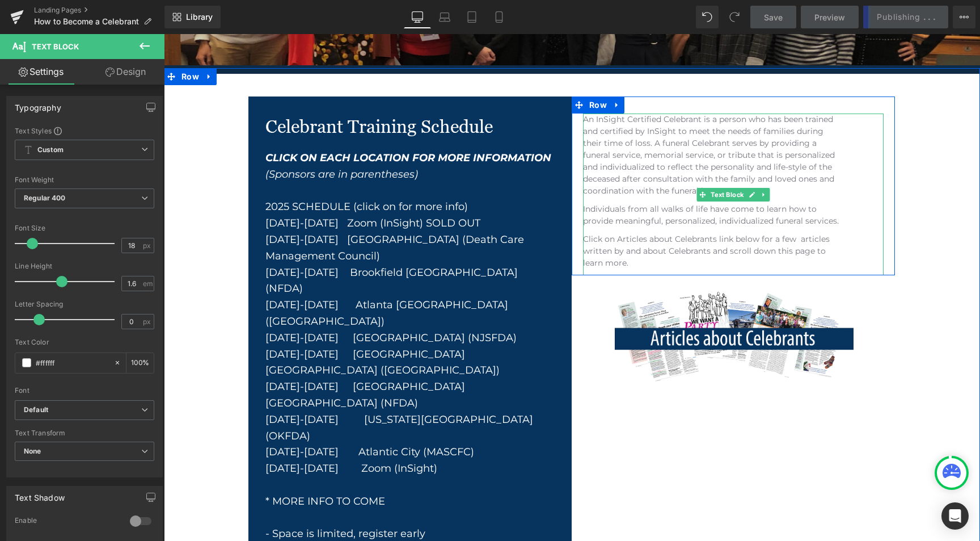 The image size is (980, 541). What do you see at coordinates (542, 217) in the screenshot?
I see `font: Click on Articles about Celebrants link below for a few articles written by and about Celebrants ...` at bounding box center [542, 217].